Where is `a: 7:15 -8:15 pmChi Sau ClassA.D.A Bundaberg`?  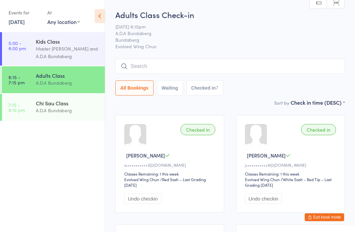
a: 7:15 -8:15 pmChi Sau ClassA.D.A Bundaberg is located at coordinates (53, 107).